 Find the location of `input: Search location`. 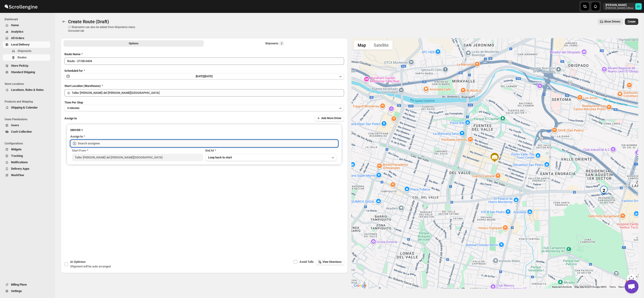

input: Search location is located at coordinates (208, 93).